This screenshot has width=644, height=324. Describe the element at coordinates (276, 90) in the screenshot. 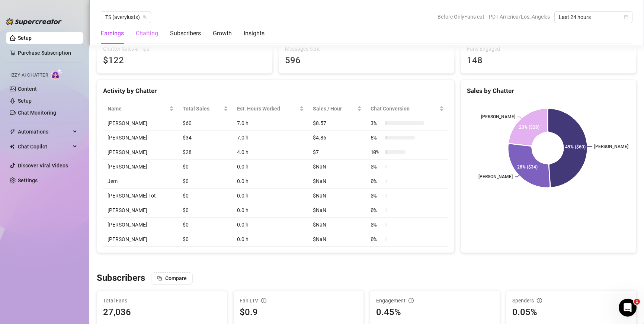

I see `div: Activity by Chatter` at that location.